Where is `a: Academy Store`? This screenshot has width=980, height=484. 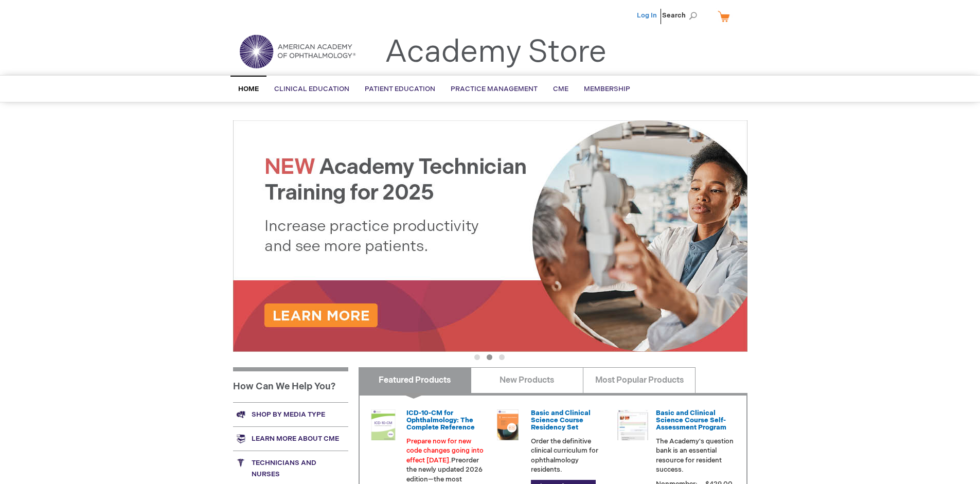
a: Academy Store is located at coordinates (495, 52).